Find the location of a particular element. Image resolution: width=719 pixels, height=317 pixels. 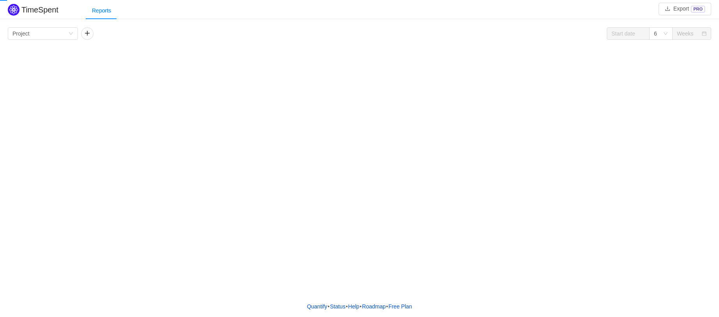

input: Start date is located at coordinates (629, 34).